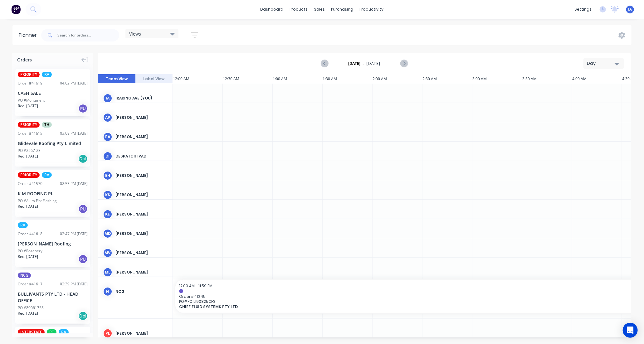  I want to click on div: PO #80061358, so click(31, 308).